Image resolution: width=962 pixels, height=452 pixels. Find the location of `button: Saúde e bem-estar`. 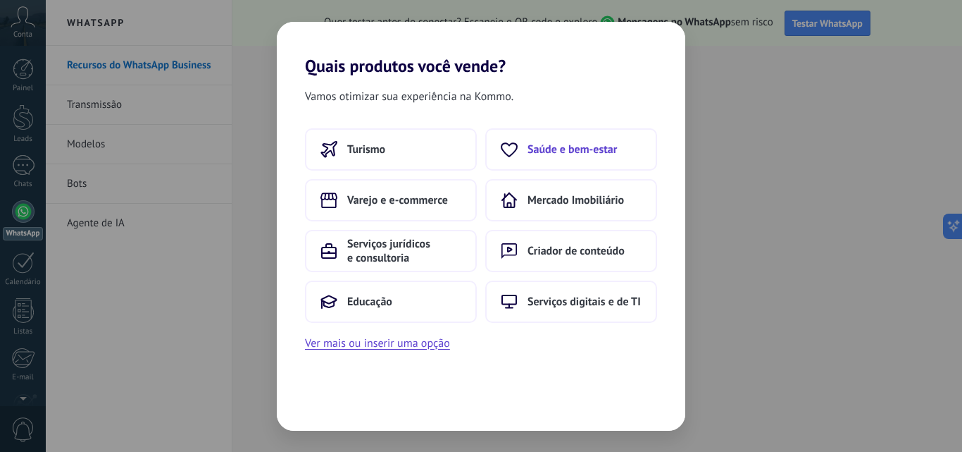

button: Saúde e bem-estar is located at coordinates (571, 149).